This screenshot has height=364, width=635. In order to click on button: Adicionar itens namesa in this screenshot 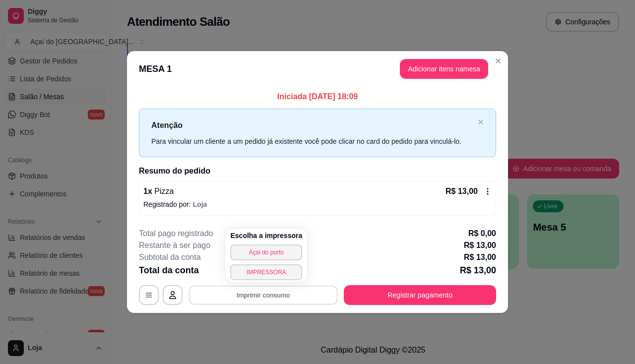, I will do `click(444, 69)`.